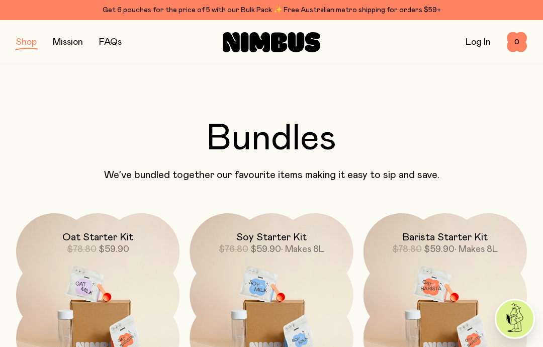 The image size is (543, 347). What do you see at coordinates (445, 237) in the screenshot?
I see `h2: Barista Starter Kit` at bounding box center [445, 237].